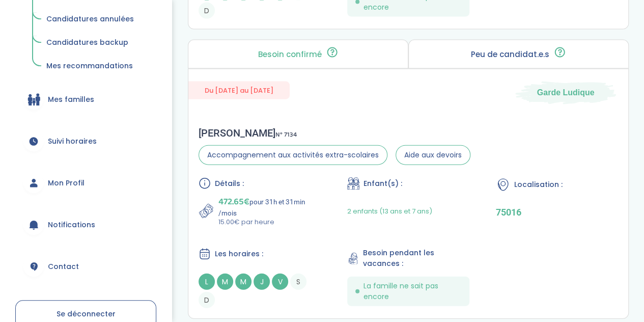 This screenshot has height=322, width=644. What do you see at coordinates (293, 155) in the screenshot?
I see `span: Accompagnement aux activités extra-scolaires` at bounding box center [293, 155].